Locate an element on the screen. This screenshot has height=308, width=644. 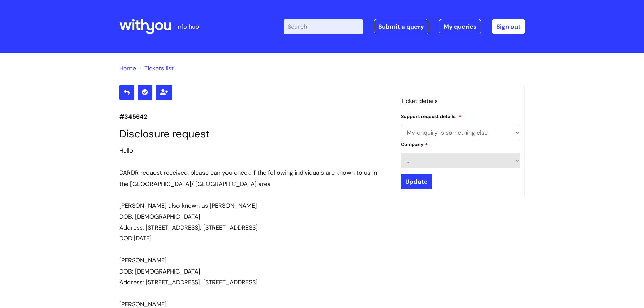
p: #345642 is located at coordinates (253, 116).